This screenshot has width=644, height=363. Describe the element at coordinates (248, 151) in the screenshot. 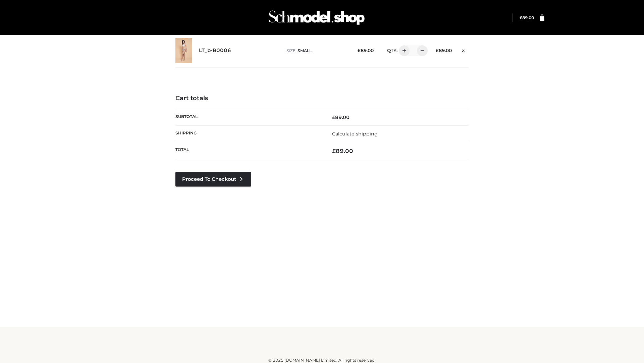

I see `th: Total` at that location.